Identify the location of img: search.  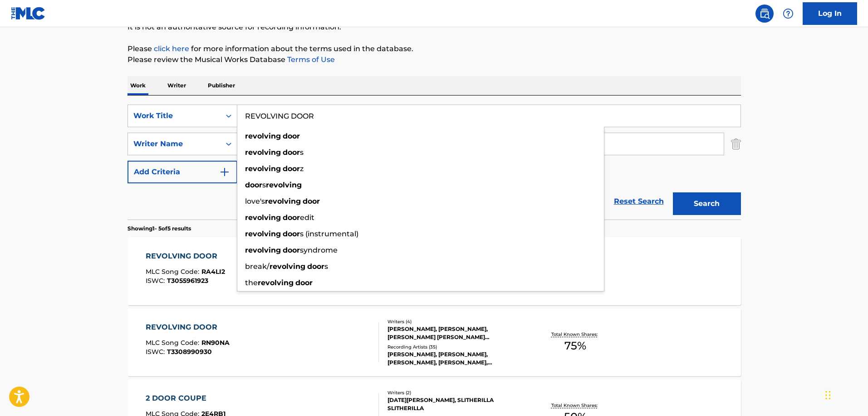
(765, 14).